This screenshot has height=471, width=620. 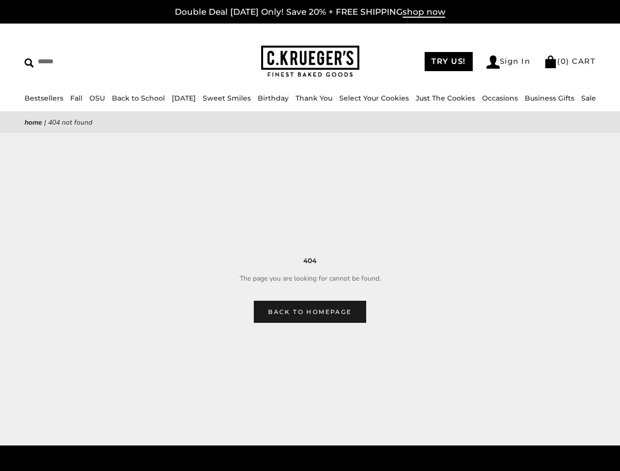 I want to click on img: Account, so click(x=493, y=62).